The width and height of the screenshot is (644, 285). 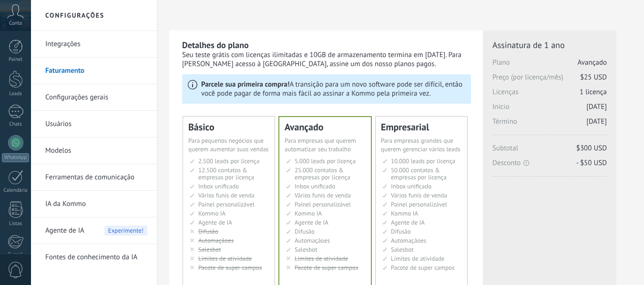 I want to click on li: Fontes de conhecimento da IA, so click(x=94, y=257).